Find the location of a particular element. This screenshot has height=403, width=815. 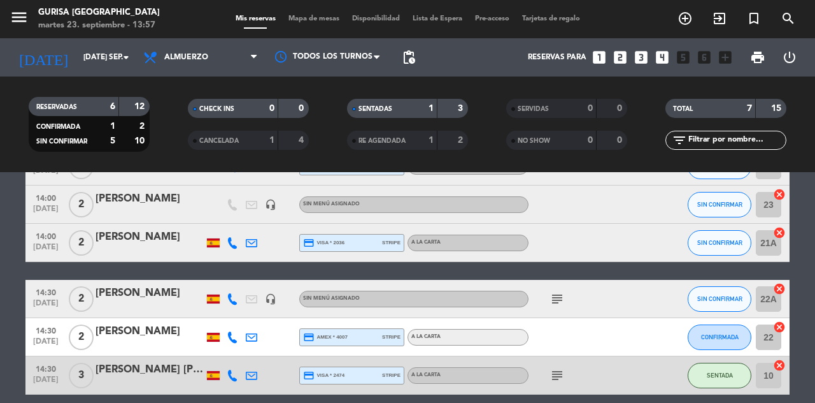

strong: 5 is located at coordinates (113, 141).